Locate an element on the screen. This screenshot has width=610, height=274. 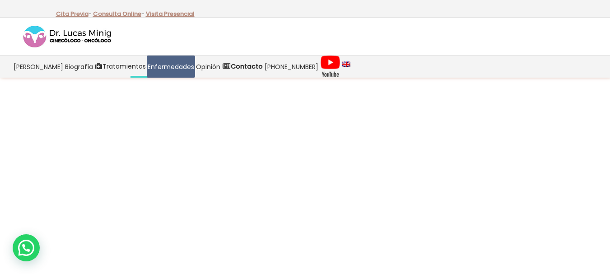
a: Videos Youtube Ginecología is located at coordinates (330, 66).